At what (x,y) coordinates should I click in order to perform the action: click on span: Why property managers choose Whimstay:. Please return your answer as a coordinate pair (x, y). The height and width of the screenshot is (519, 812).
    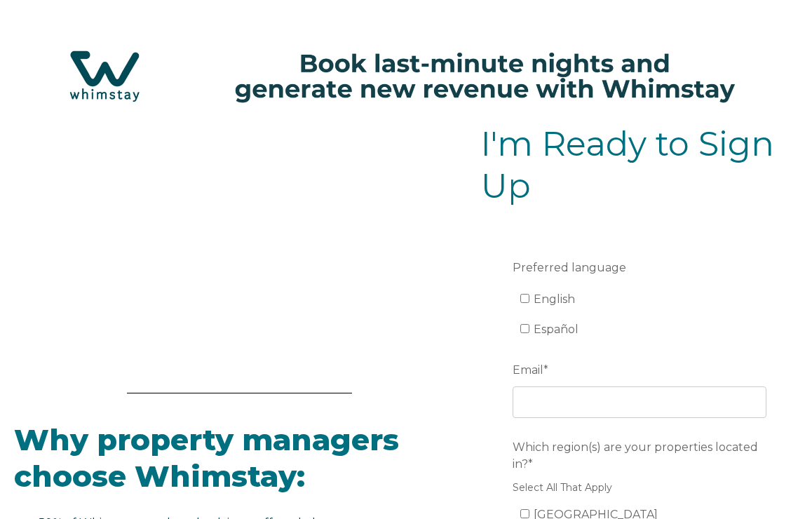
    Looking at the image, I should click on (206, 458).